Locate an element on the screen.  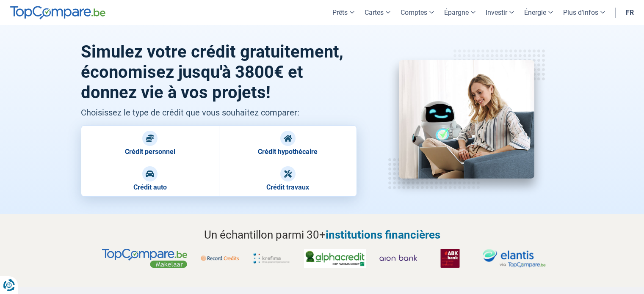
img: Alphacredit is located at coordinates (335, 258).